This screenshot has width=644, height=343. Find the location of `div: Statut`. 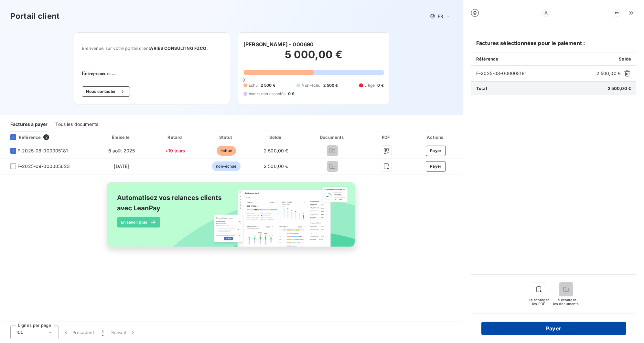

div: Statut is located at coordinates (226, 137).